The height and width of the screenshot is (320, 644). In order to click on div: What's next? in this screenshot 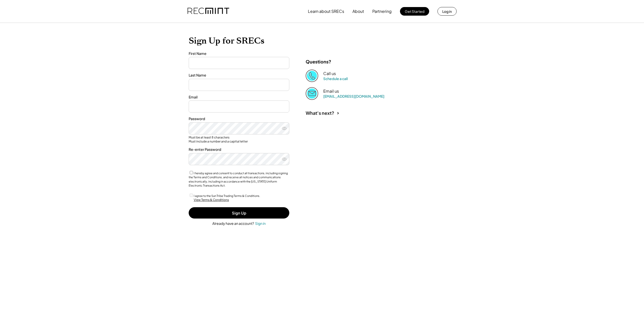, I will do `click(320, 113)`.